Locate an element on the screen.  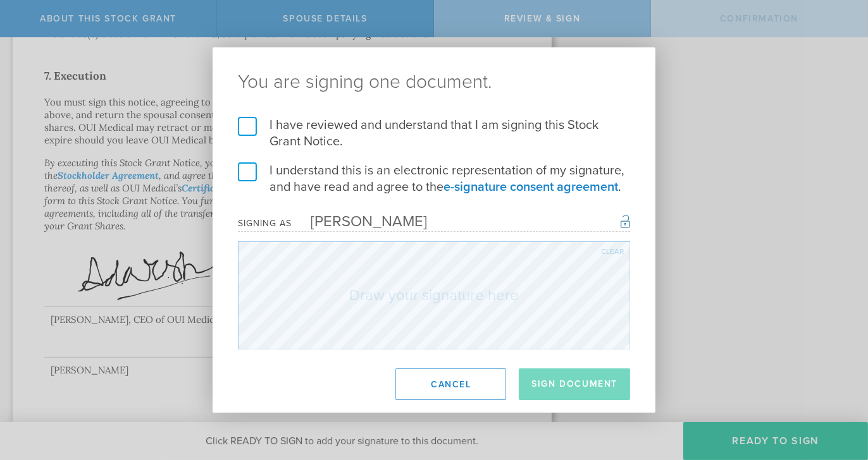
div: Chat Widget is located at coordinates (836, 392).